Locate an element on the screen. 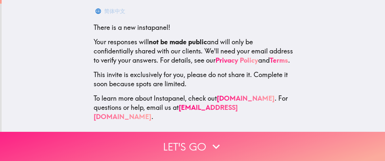  b: not be made public is located at coordinates (178, 42).